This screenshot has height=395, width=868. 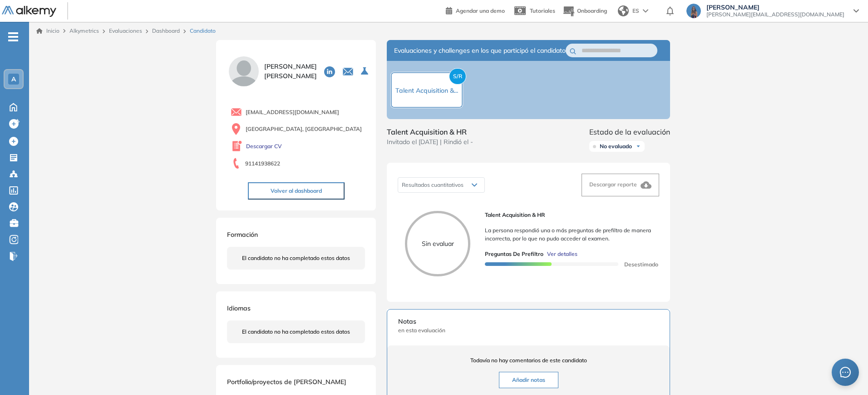 What do you see at coordinates (126, 30) in the screenshot?
I see `a: Evaluaciones` at bounding box center [126, 30].